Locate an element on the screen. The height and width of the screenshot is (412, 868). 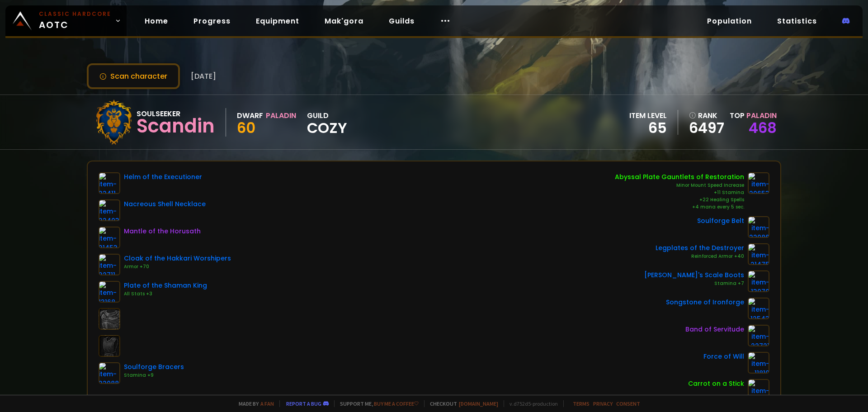
img: item-22721 is located at coordinates (759, 336).